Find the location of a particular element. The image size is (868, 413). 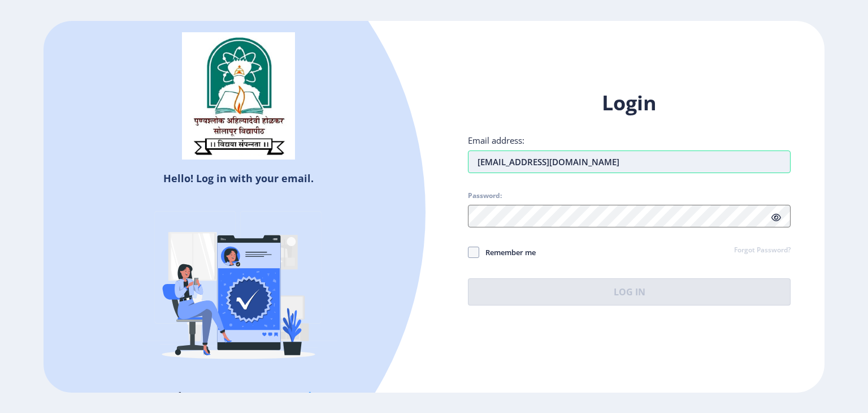

label: Password: is located at coordinates (485, 196).